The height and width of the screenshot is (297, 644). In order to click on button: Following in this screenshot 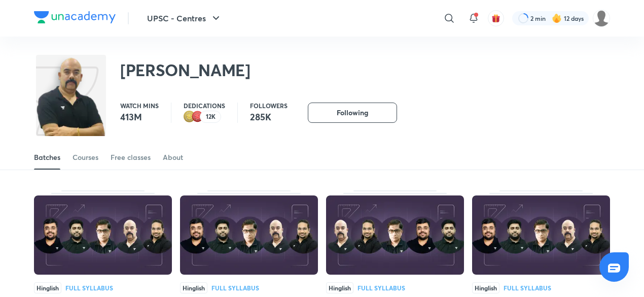, I will do `click(353, 113)`.